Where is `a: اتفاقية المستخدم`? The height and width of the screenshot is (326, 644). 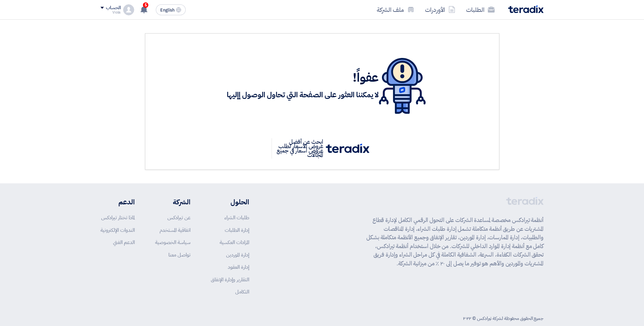 a: اتفاقية المستخدم is located at coordinates (175, 230).